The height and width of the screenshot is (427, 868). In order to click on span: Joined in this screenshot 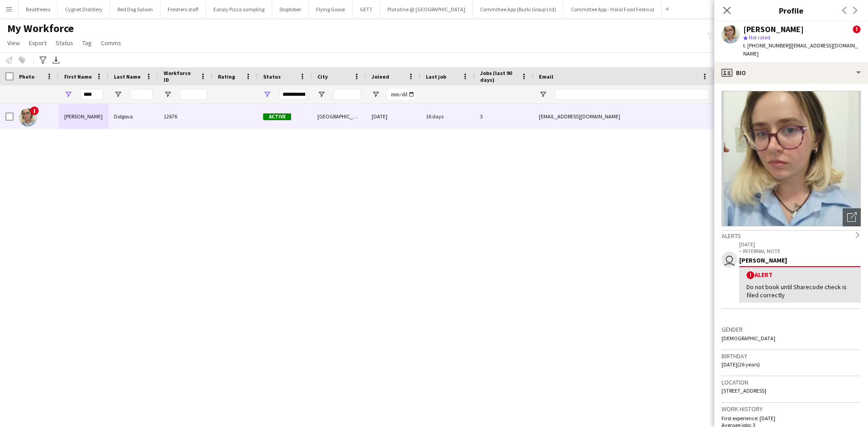, I will do `click(380, 76)`.